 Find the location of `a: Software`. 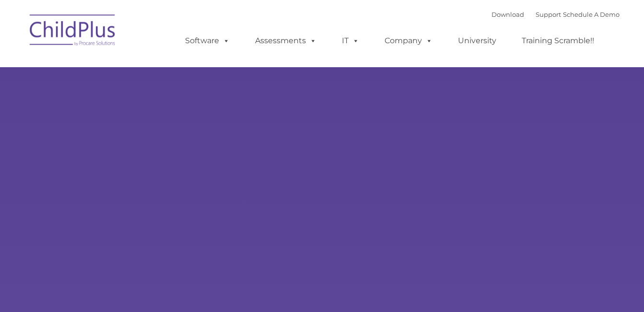

a: Software is located at coordinates (207, 41).